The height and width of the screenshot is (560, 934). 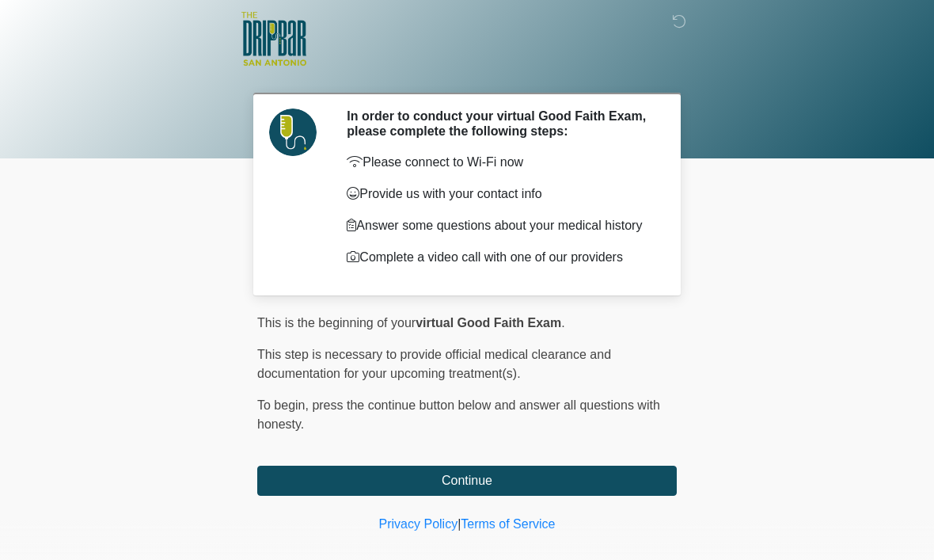 What do you see at coordinates (499, 257) in the screenshot?
I see `p: Complete a video call with one of our providers` at bounding box center [499, 257].